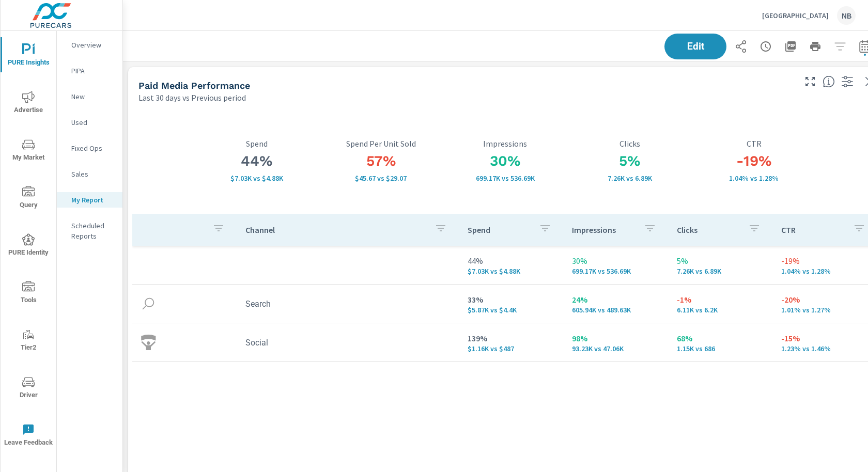  What do you see at coordinates (810, 82) in the screenshot?
I see `button: Make Fullscreen` at bounding box center [810, 82].